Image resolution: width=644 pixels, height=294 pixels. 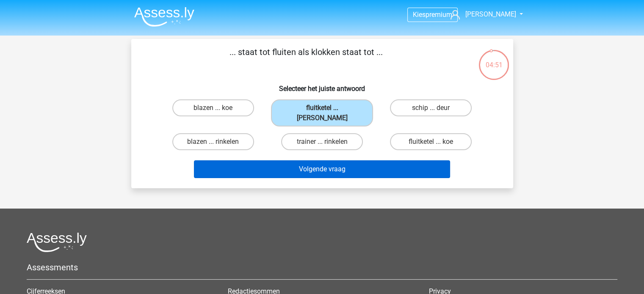 What do you see at coordinates (430, 142) in the screenshot?
I see `label: fluitketel ... koe` at bounding box center [430, 142].